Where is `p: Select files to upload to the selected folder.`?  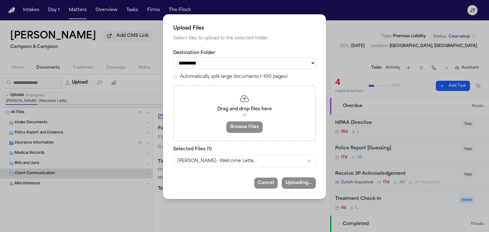
p: Select files to upload to the selected folder. is located at coordinates (244, 39).